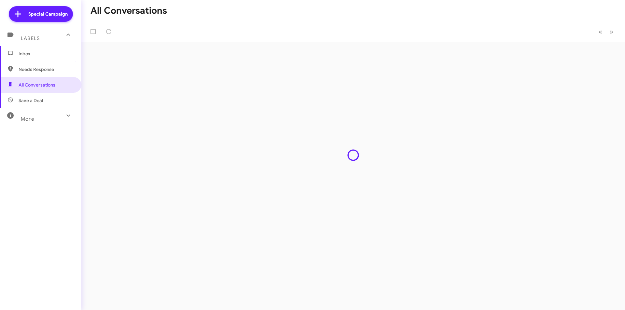  What do you see at coordinates (46, 54) in the screenshot?
I see `span: Inbox` at bounding box center [46, 54].